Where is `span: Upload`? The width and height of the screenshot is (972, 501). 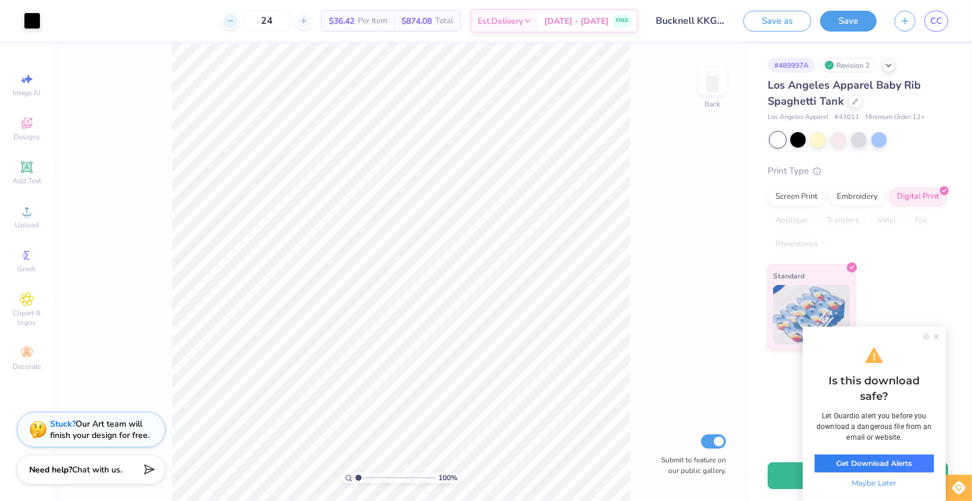
span: Upload is located at coordinates (27, 225).